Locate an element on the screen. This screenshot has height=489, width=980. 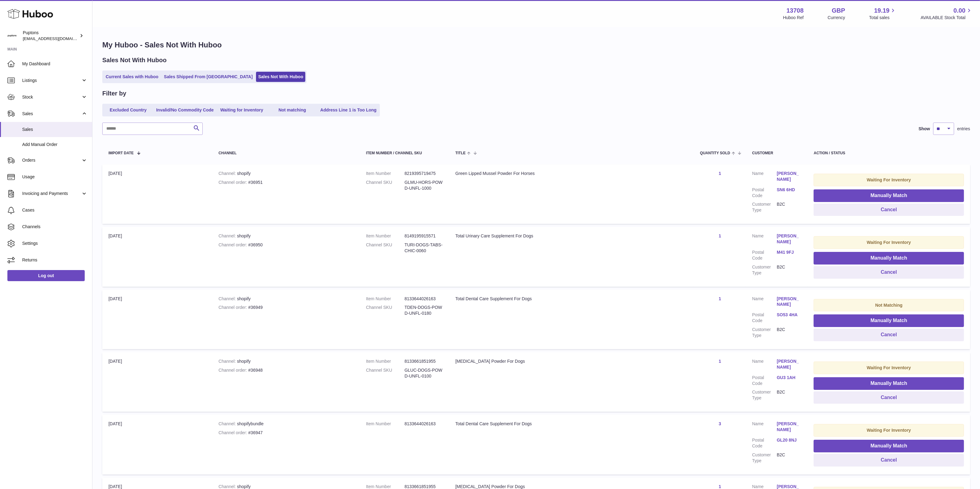
div: shopifybundle is located at coordinates (286, 423).